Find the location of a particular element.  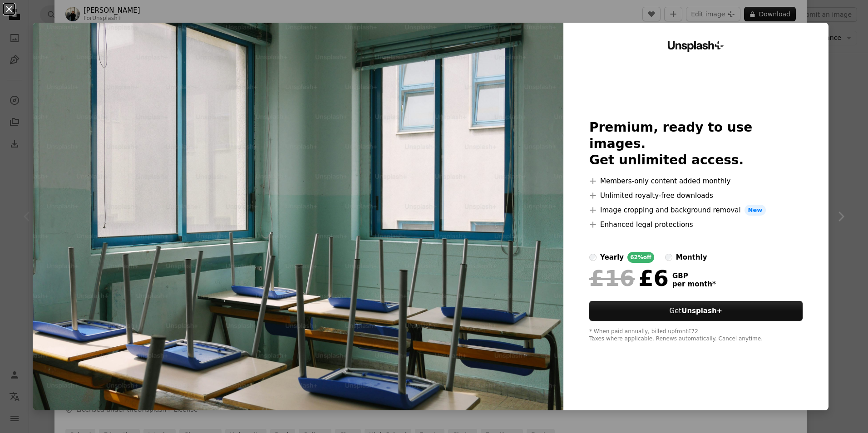

div: £6 is located at coordinates (629, 278).